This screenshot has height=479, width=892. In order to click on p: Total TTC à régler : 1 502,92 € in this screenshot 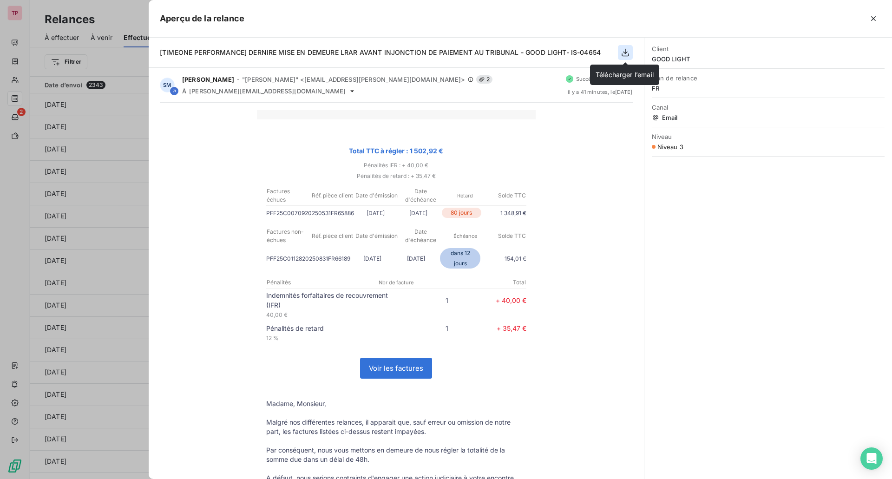, I will do `click(396, 151)`.